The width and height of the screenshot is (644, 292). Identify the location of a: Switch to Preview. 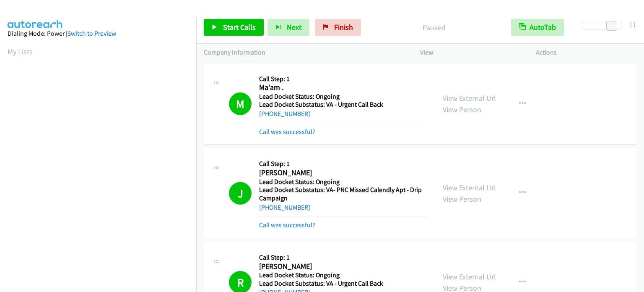
(92, 33).